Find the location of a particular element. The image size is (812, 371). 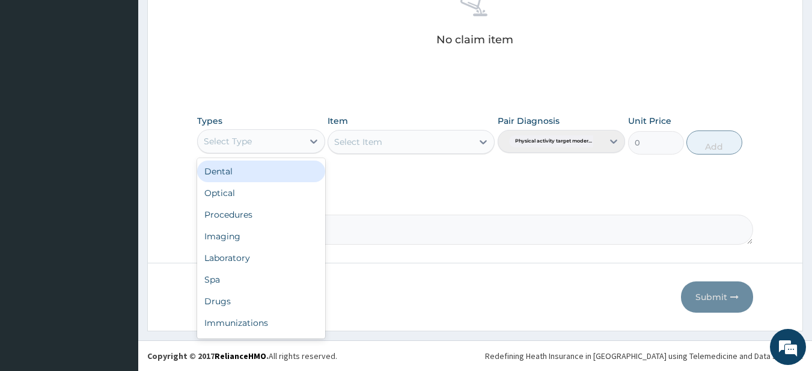

div: Drugs is located at coordinates (261, 301).